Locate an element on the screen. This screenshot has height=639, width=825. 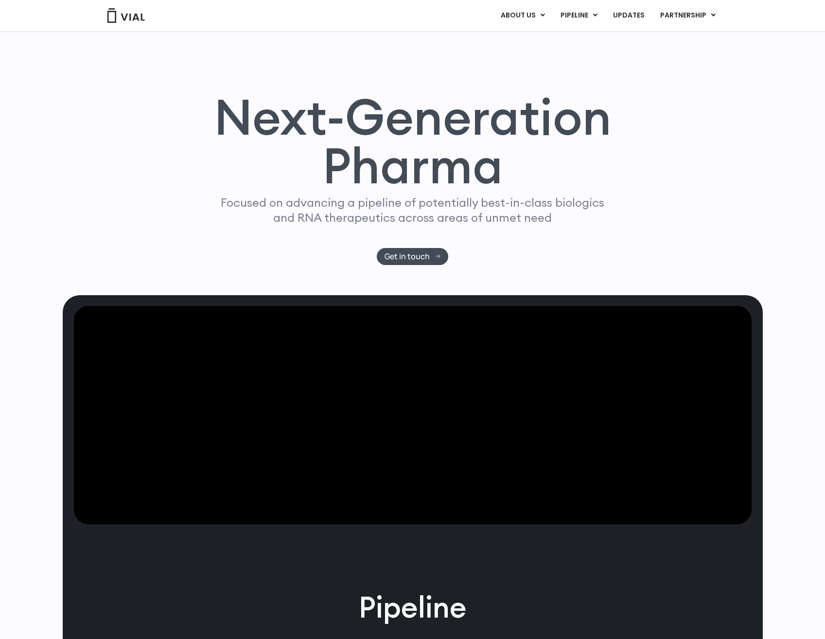
p: Focused on advancing a pipeline of potentially best-in-class biologics and RNA therapeutics acros... is located at coordinates (413, 210).